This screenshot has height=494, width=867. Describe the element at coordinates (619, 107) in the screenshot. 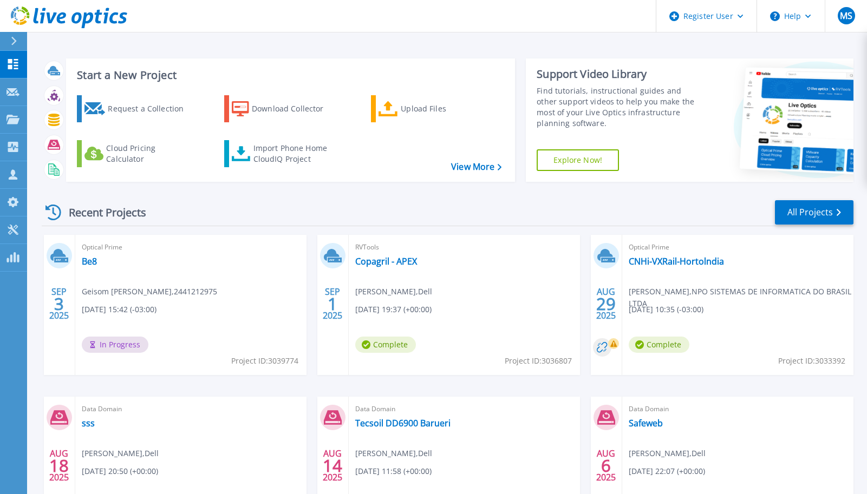

I see `div: Find tutorials, instructional guides and other support videos to help you make the most of your L...` at that location.